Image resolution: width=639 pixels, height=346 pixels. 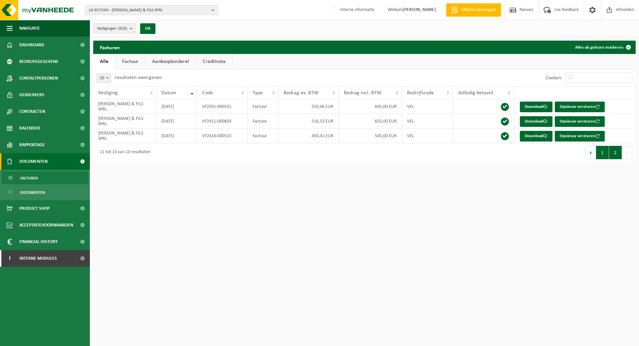 What do you see at coordinates (39, 78) in the screenshot?
I see `span: Contactpersonen` at bounding box center [39, 78].